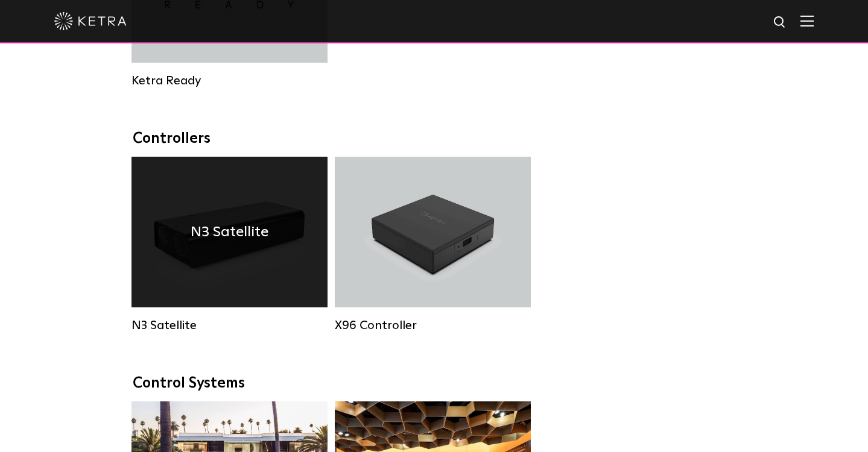 The image size is (868, 452). Describe the element at coordinates (229, 81) in the screenshot. I see `div: Ketra Ready` at that location.